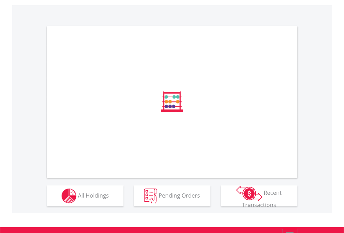 Image resolution: width=344 pixels, height=233 pixels. What do you see at coordinates (93, 196) in the screenshot?
I see `span: All Holdings` at bounding box center [93, 196].